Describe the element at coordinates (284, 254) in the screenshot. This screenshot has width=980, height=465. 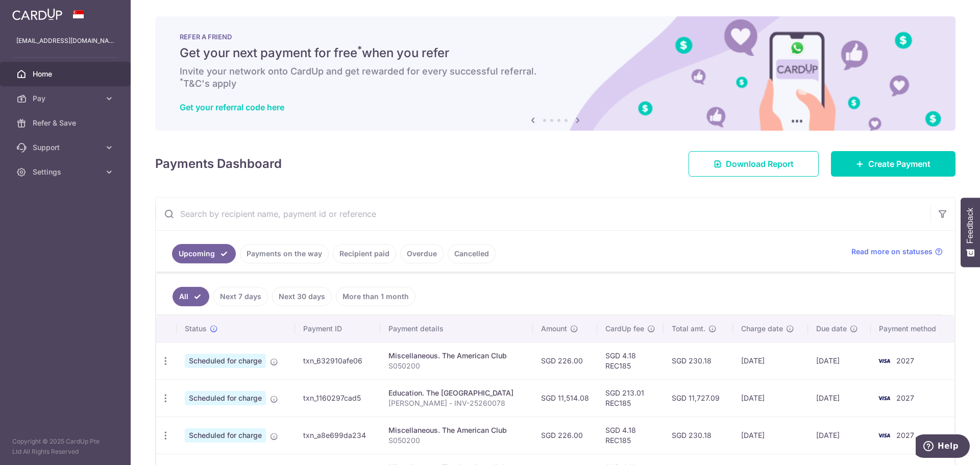
I see `a: Payments on the way` at that location.